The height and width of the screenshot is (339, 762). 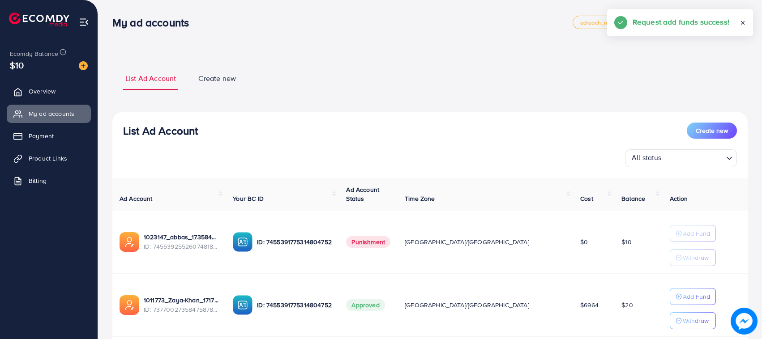 What do you see at coordinates (248, 199) in the screenshot?
I see `span: Your BC ID` at bounding box center [248, 199].